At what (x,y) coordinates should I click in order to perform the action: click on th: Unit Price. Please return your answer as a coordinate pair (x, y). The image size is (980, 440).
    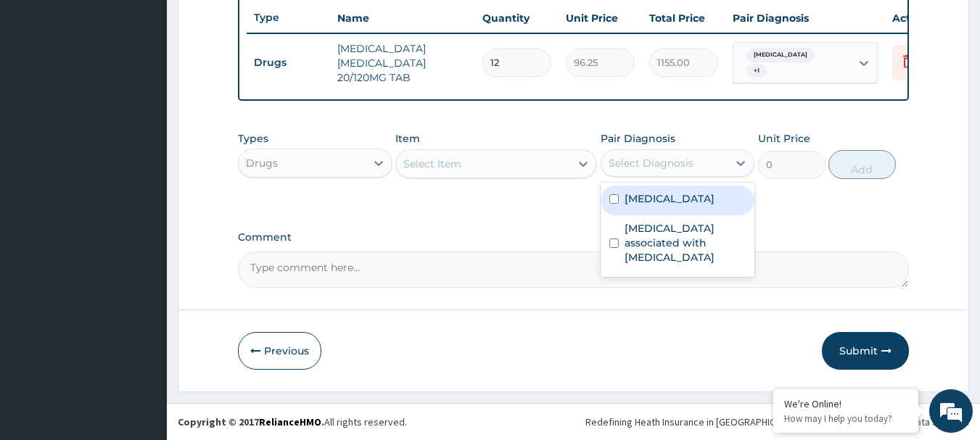
    Looking at the image, I should click on (600, 18).